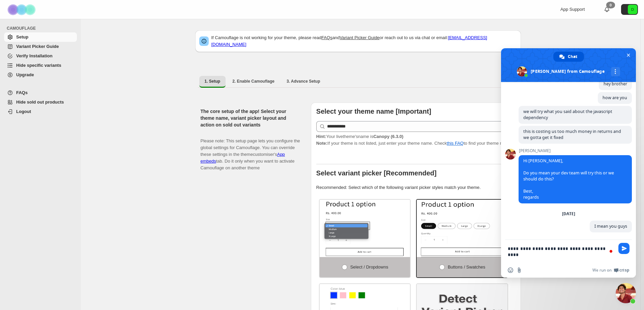 The image size is (644, 310). Describe the element at coordinates (572, 10) in the screenshot. I see `span: App Support` at that location.